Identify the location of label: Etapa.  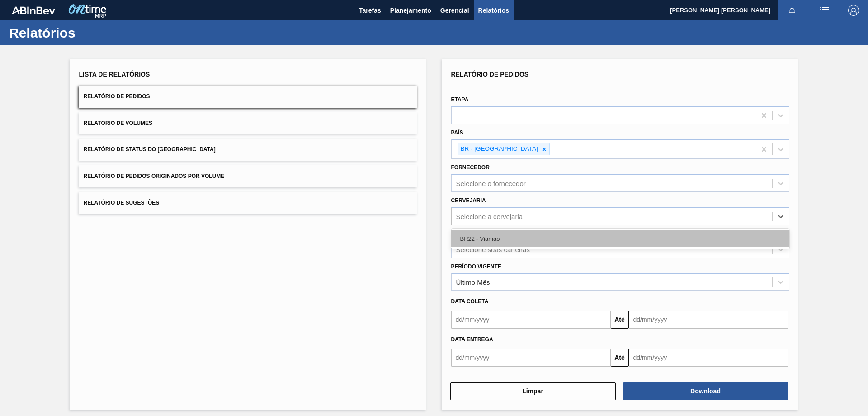
(460, 99).